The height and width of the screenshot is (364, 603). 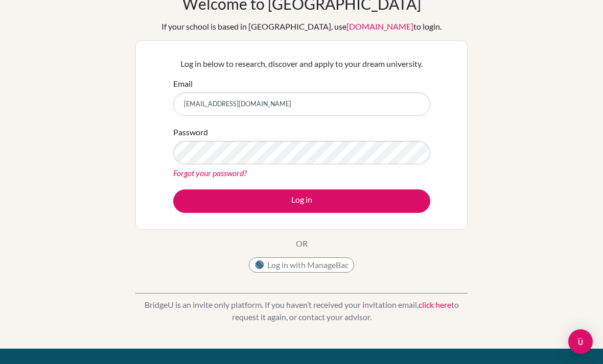 What do you see at coordinates (302, 201) in the screenshot?
I see `button: Log in` at bounding box center [302, 201].